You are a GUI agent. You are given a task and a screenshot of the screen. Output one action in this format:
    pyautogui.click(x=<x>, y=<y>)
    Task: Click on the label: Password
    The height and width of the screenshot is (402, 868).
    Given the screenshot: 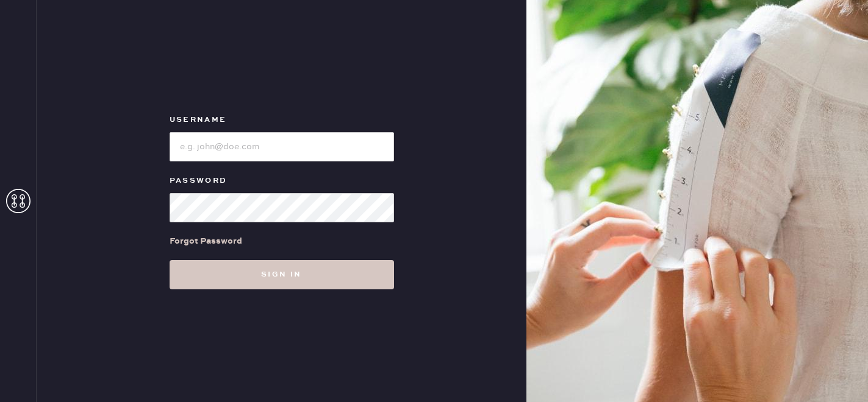 What is the action you would take?
    pyautogui.click(x=282, y=181)
    